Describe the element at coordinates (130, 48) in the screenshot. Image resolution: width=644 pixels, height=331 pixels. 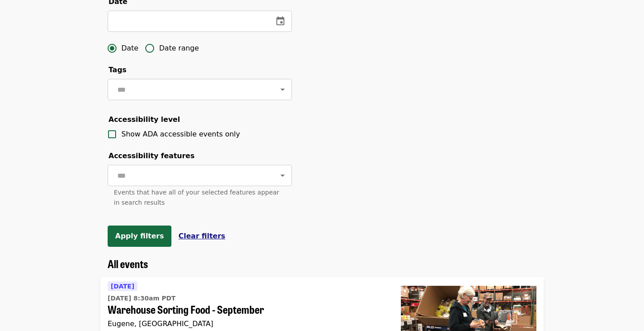
I see `span: Date` at that location.